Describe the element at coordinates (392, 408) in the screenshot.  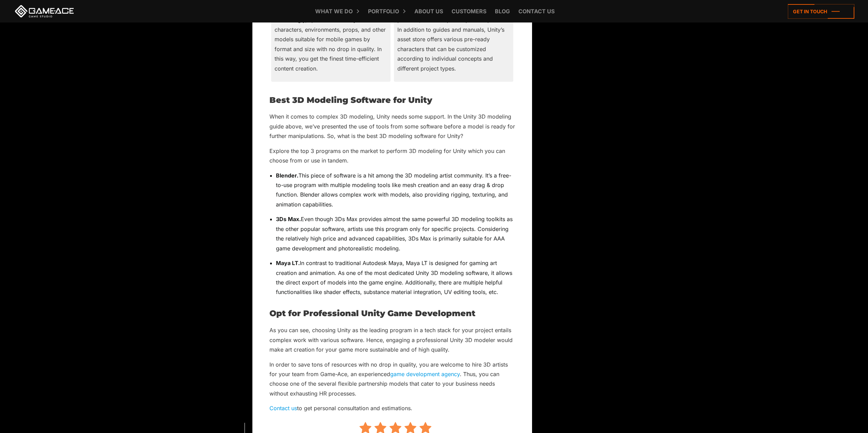
I see `p: to get personal consultation and estimations.` at that location.